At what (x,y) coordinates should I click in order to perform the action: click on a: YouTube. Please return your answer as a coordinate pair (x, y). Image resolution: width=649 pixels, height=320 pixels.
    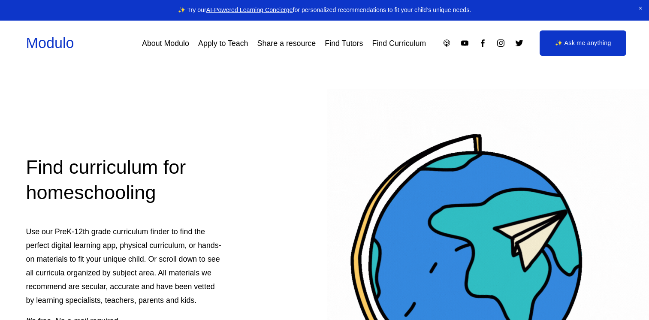
    Looking at the image, I should click on (464, 43).